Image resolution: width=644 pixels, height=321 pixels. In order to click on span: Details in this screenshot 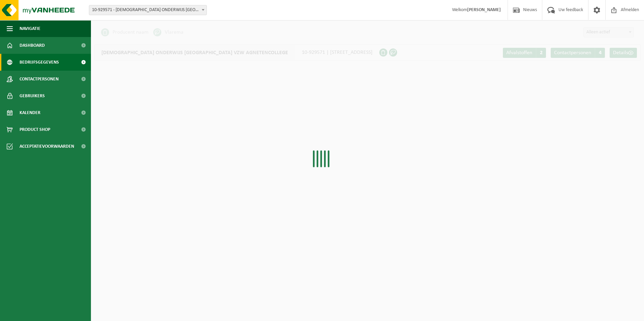, I will do `click(620, 53)`.